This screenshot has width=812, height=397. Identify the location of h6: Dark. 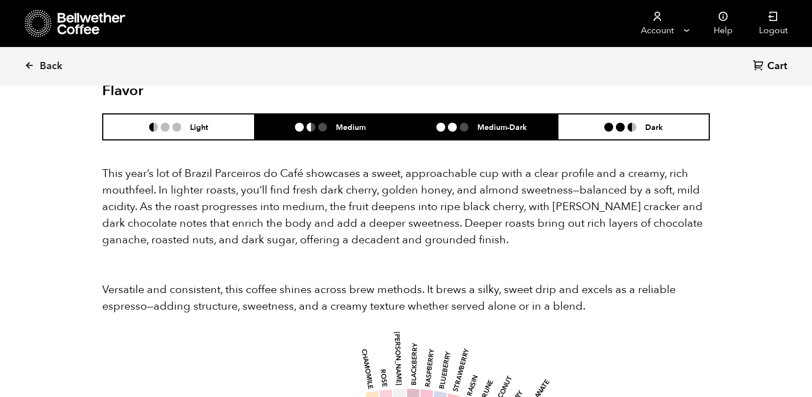
(654, 127).